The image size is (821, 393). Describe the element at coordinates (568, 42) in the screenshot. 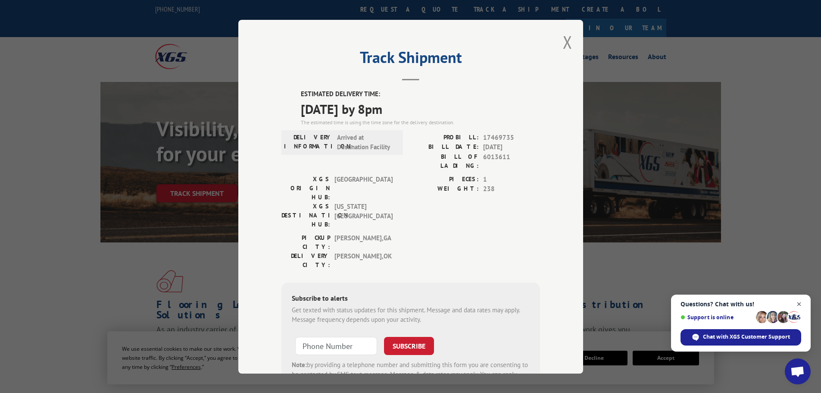

I see `button: Close modal` at that location.